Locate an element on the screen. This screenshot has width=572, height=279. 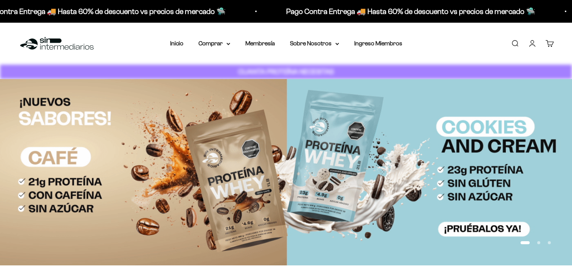
a: Ingreso Miembros is located at coordinates (378, 43).